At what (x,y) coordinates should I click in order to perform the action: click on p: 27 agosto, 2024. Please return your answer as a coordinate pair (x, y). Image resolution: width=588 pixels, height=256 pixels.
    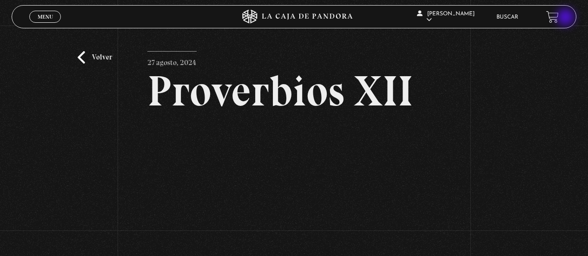
    Looking at the image, I should click on (172, 60).